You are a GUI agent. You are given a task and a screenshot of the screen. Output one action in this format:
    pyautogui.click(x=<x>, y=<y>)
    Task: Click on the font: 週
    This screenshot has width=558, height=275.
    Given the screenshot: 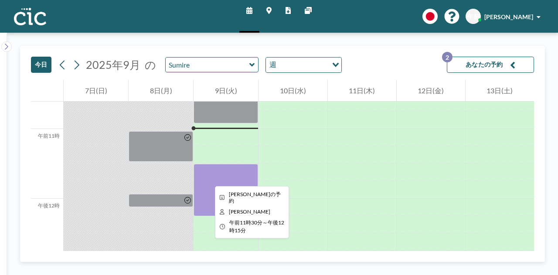 What is the action you would take?
    pyautogui.click(x=273, y=64)
    